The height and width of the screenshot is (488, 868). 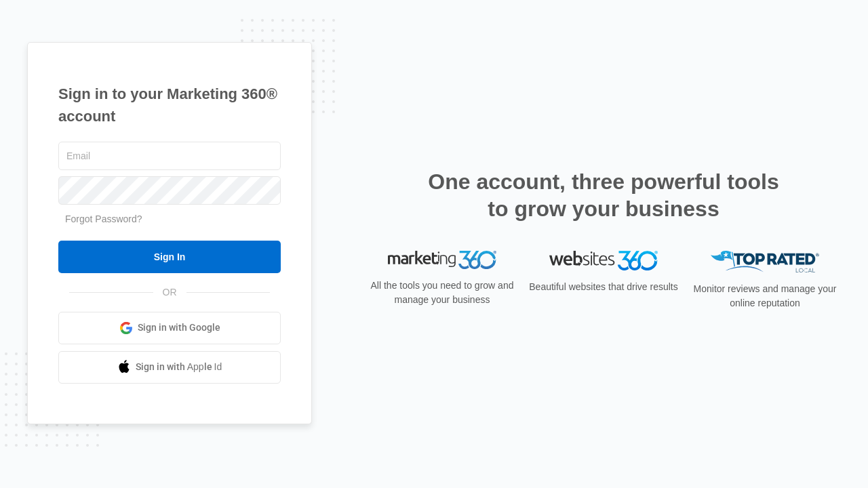 I want to click on img: Marketing 360, so click(x=442, y=260).